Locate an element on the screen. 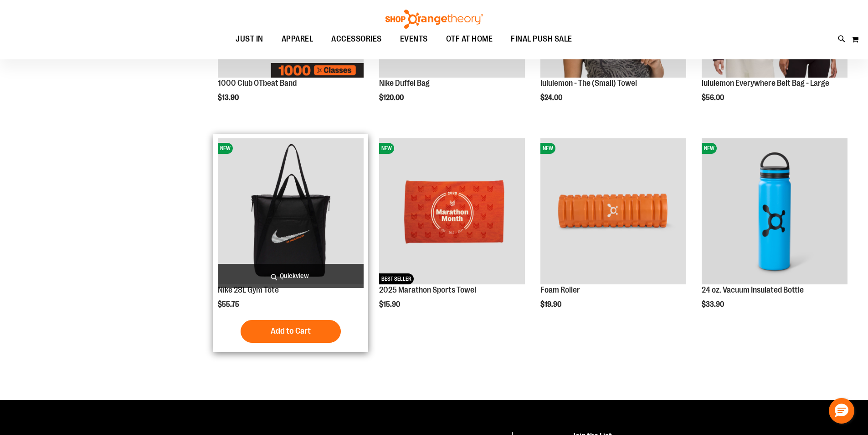  span: $19.90 is located at coordinates (551, 304).